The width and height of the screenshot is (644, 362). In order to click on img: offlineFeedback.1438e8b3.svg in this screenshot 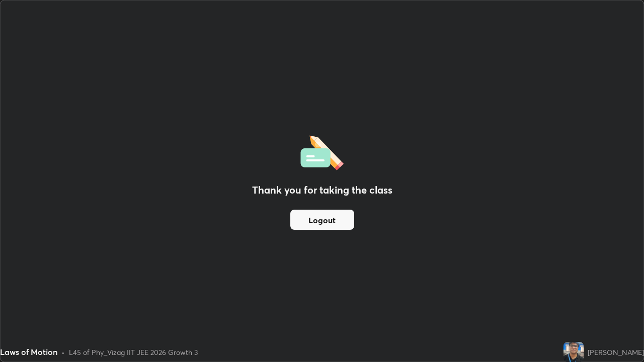, I will do `click(322, 151)`.